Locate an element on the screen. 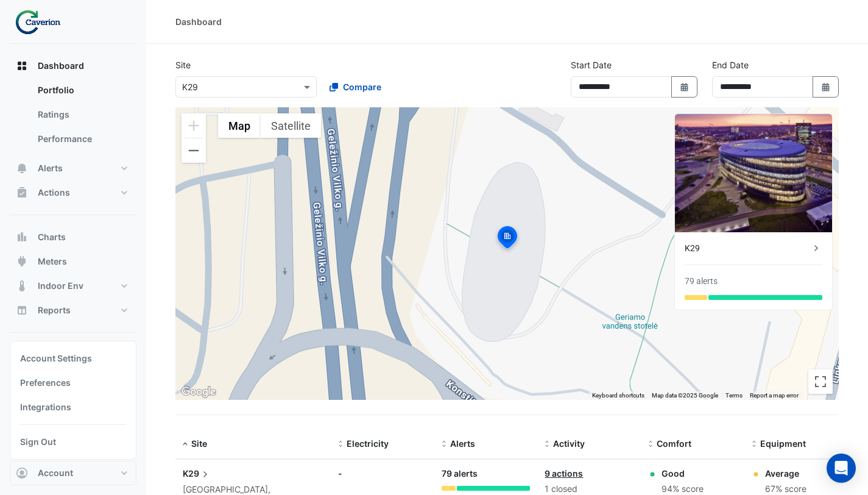 This screenshot has height=495, width=868. button: Show street map is located at coordinates (239, 126).